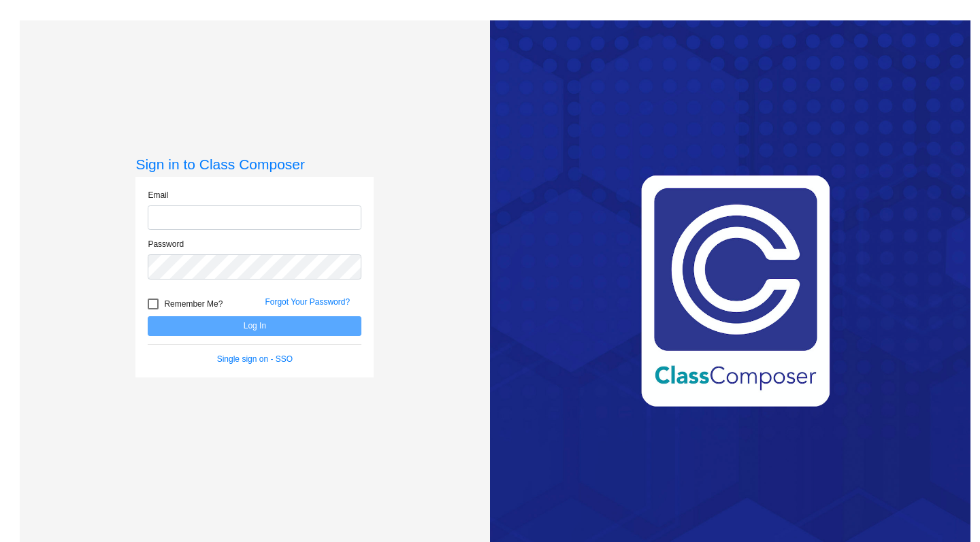 This screenshot has width=980, height=542. I want to click on h3: Sign in to Class Composer, so click(255, 164).